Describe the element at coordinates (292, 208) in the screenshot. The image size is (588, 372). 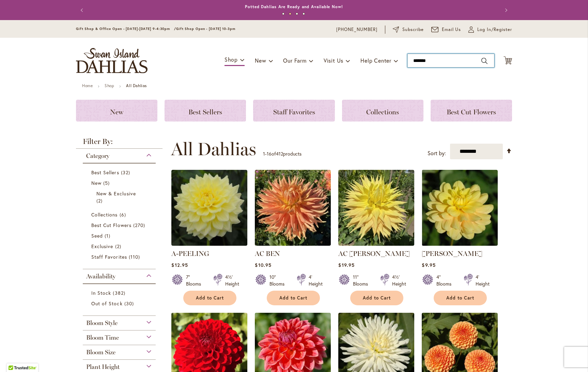
I see `img: AC BEN` at that location.